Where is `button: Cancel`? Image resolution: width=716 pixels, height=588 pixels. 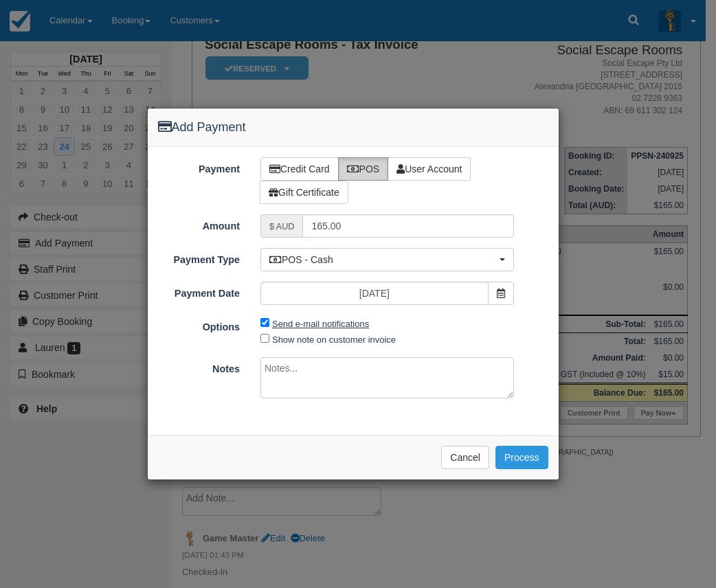
button: Cancel is located at coordinates (465, 457).